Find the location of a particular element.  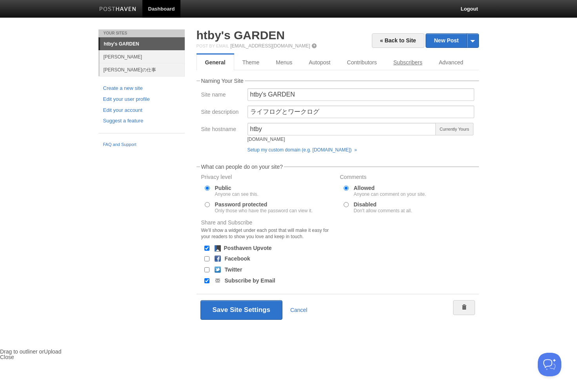

li: Your Sites is located at coordinates (141, 34).